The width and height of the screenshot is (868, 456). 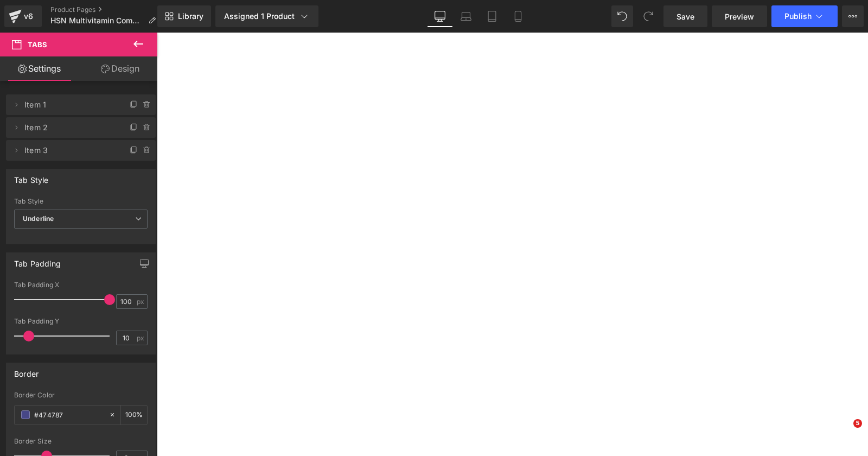 I want to click on span: HSN Multivitamin Complex, so click(x=97, y=21).